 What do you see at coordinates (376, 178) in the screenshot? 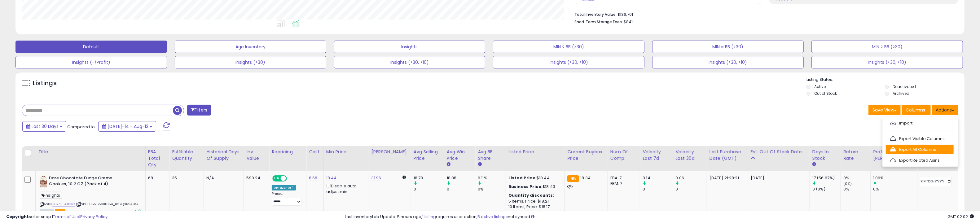
I see `a: 31.96` at bounding box center [376, 178].